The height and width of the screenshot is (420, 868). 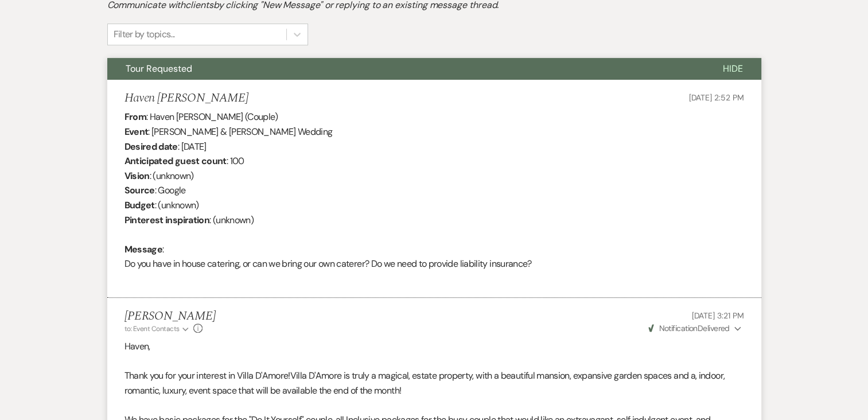 I want to click on span: Tour Requested, so click(x=159, y=68).